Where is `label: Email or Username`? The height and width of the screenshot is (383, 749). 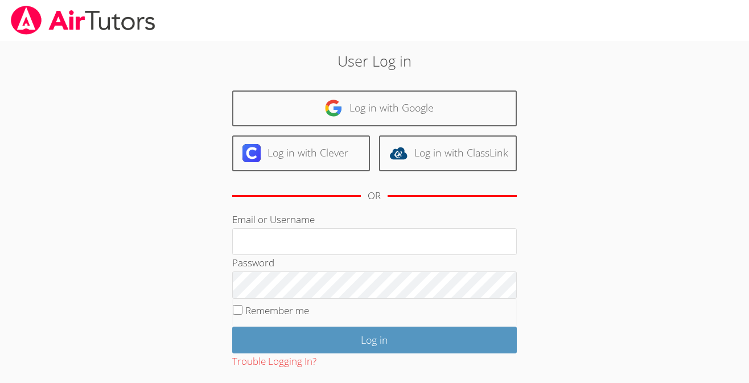 label: Email or Username is located at coordinates (273, 219).